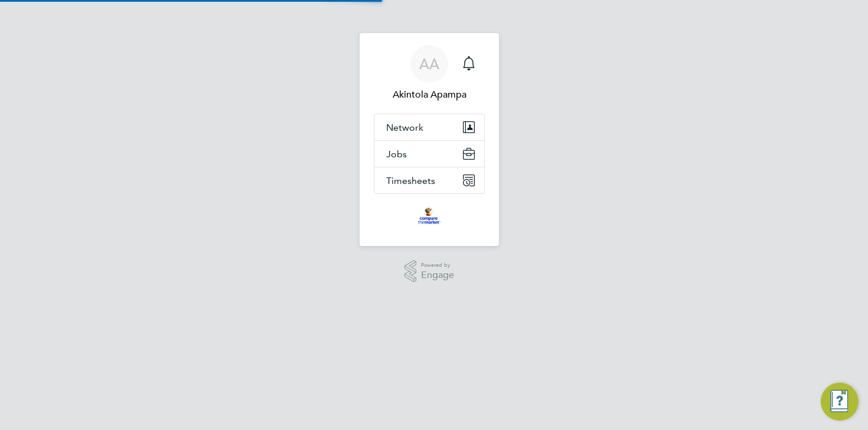  Describe the element at coordinates (396, 154) in the screenshot. I see `span: Jobs` at that location.